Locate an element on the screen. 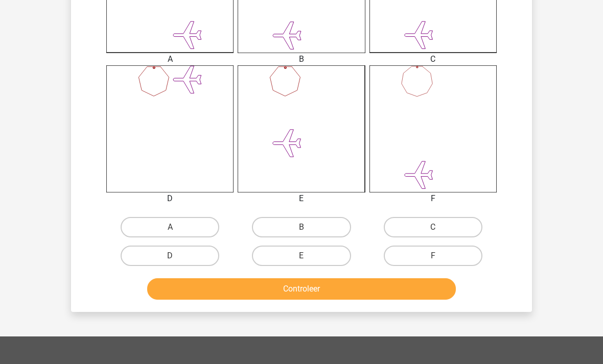 The width and height of the screenshot is (603, 364). div: F is located at coordinates (432, 199).